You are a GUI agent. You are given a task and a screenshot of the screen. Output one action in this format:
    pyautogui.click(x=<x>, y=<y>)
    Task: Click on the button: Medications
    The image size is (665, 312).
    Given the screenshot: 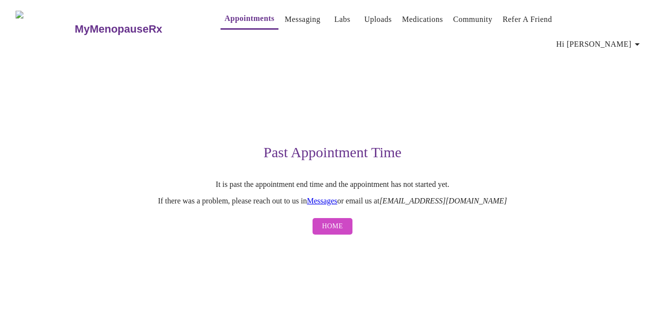 What is the action you would take?
    pyautogui.click(x=423, y=19)
    